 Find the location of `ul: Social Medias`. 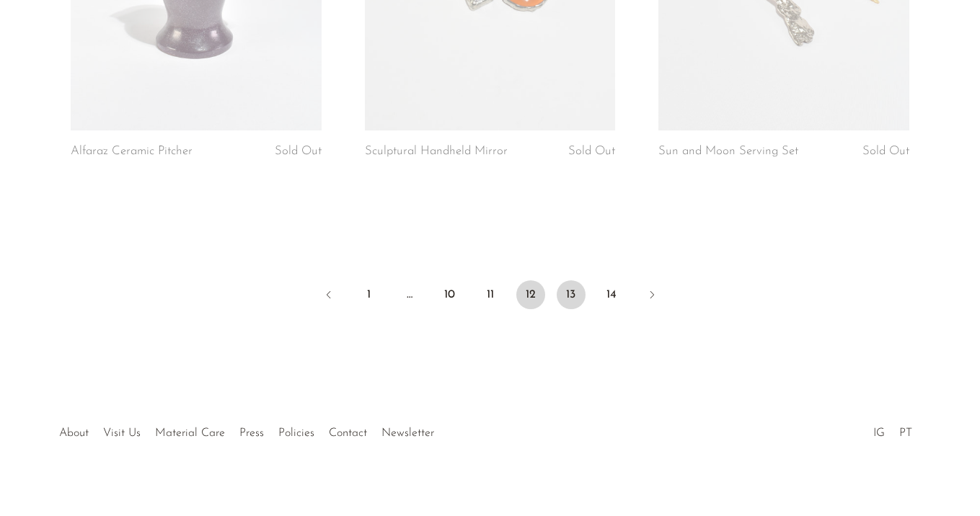

ul: Social Medias is located at coordinates (892, 430).